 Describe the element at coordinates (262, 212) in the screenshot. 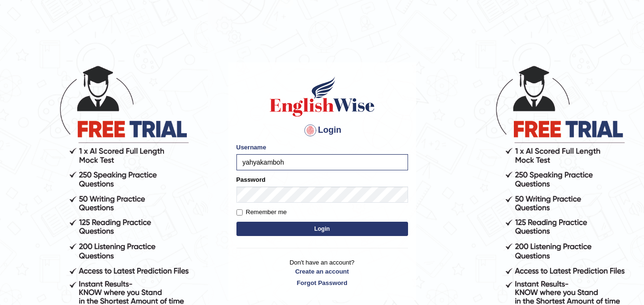

I see `label: Remember me` at that location.